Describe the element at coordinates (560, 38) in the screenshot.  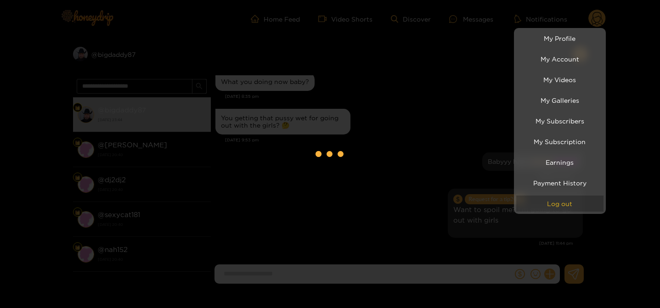
I see `a: My Profile` at that location.